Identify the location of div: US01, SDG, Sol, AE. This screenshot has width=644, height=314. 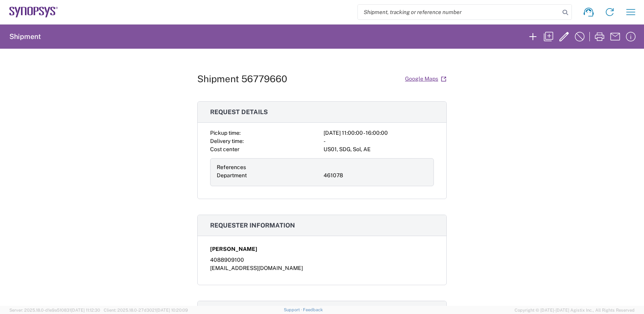
(378, 149).